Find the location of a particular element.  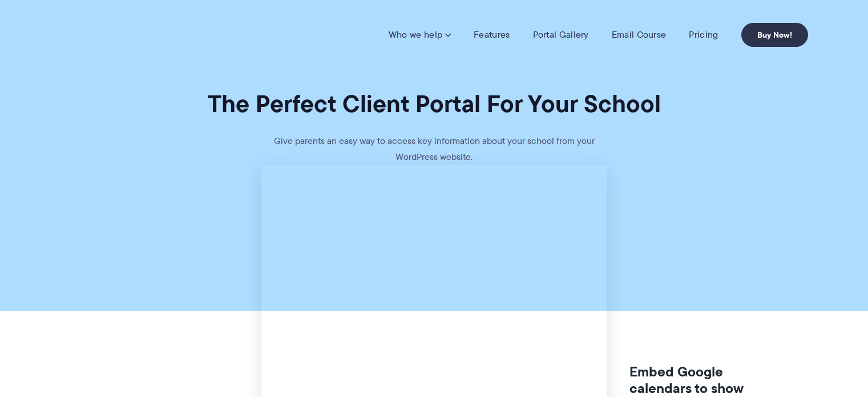

a: Who we help is located at coordinates (420, 35).